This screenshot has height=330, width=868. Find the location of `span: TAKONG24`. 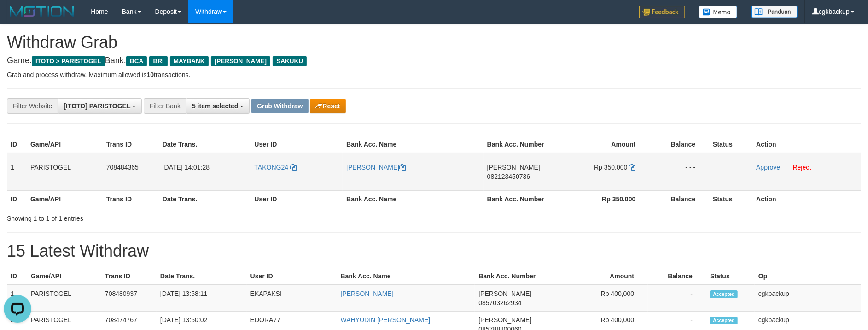

span: TAKONG24 is located at coordinates (271, 167).